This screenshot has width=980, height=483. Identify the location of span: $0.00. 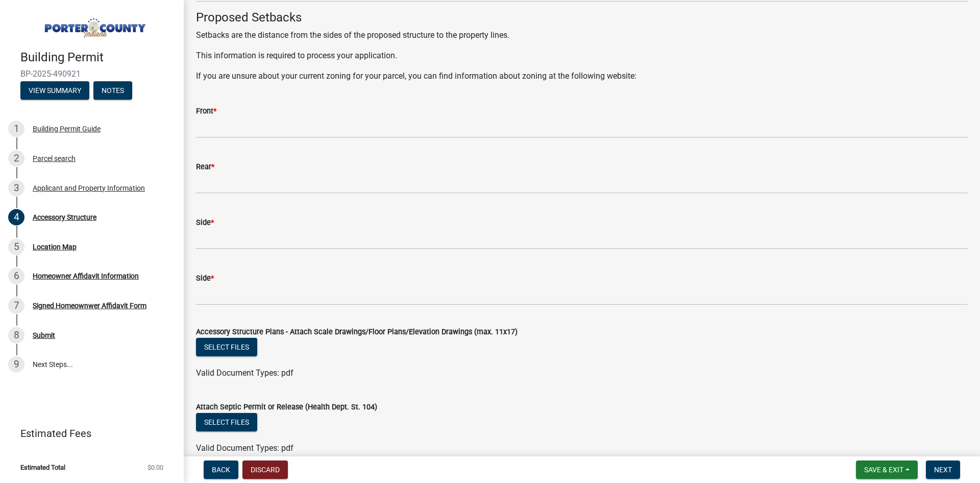
(156, 467).